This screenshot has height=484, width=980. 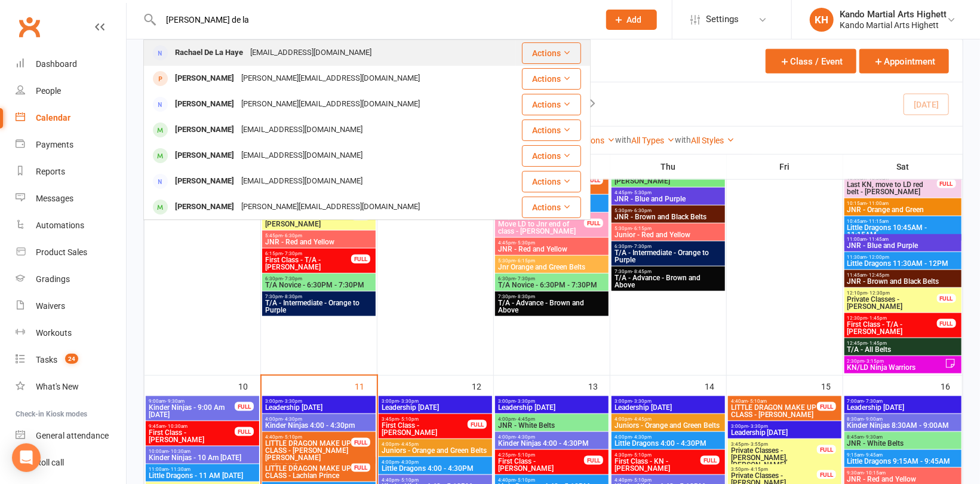 What do you see at coordinates (26, 458) in the screenshot?
I see `div: Open Intercom Messenger` at bounding box center [26, 458].